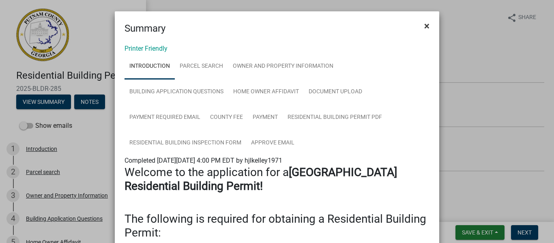  What do you see at coordinates (146, 48) in the screenshot?
I see `a: Printer Friendly` at bounding box center [146, 48].